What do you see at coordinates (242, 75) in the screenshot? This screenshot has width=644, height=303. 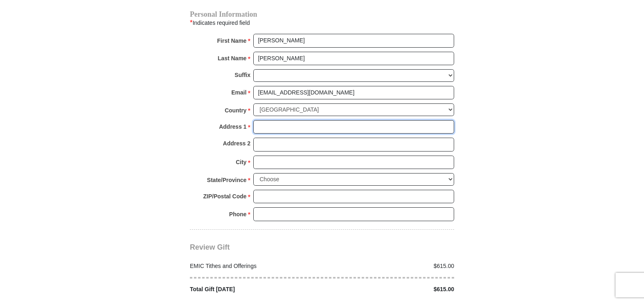 I see `strong: Suffix` at bounding box center [242, 75].